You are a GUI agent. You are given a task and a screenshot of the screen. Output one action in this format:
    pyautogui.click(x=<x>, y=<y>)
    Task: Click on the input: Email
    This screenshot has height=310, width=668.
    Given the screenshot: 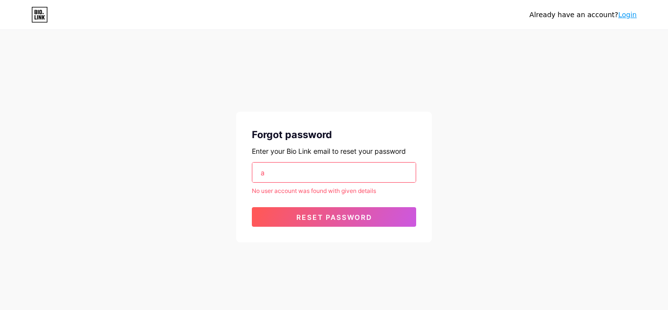 What is the action you would take?
    pyautogui.click(x=334, y=172)
    